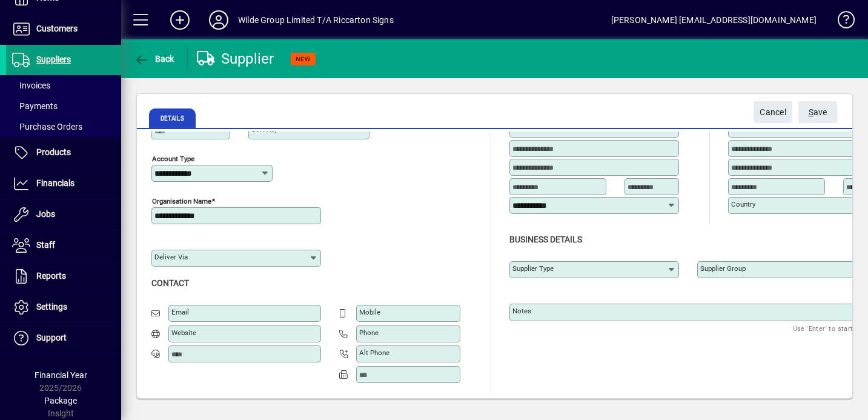 The width and height of the screenshot is (868, 420). Describe the element at coordinates (369, 333) in the screenshot. I see `mat-label: Phone` at that location.